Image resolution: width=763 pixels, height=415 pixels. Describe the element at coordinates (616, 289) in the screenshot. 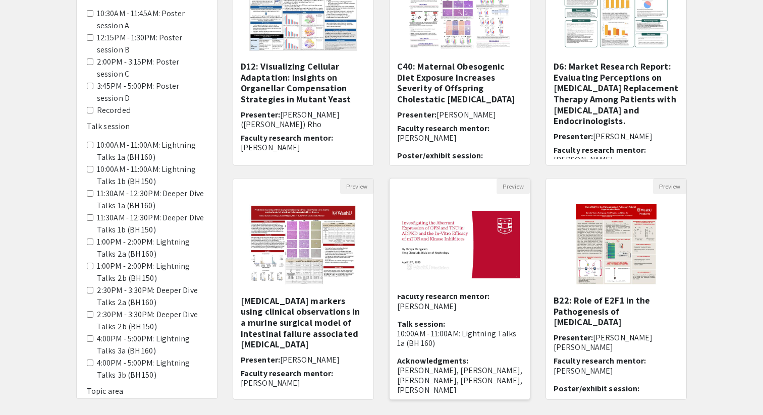

I see `div: Open Presentation <p class="ql-align-justify">B22: Role of E2F1 in the Pathogenesis of Pulmonary ...` at that location.